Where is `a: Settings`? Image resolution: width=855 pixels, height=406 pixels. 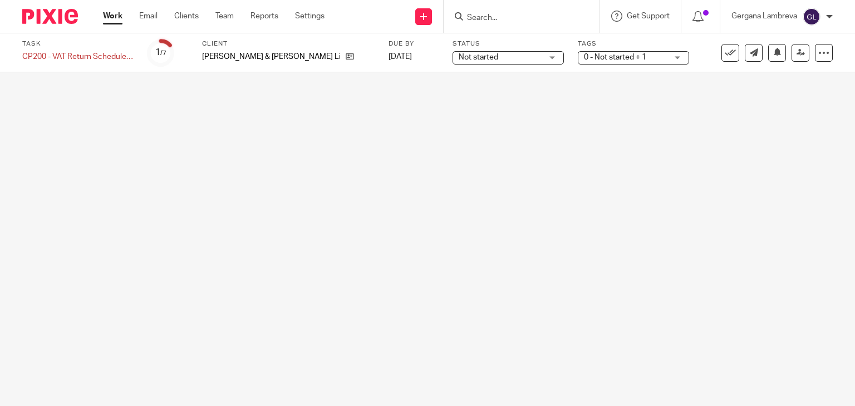 a: Settings is located at coordinates (309, 16).